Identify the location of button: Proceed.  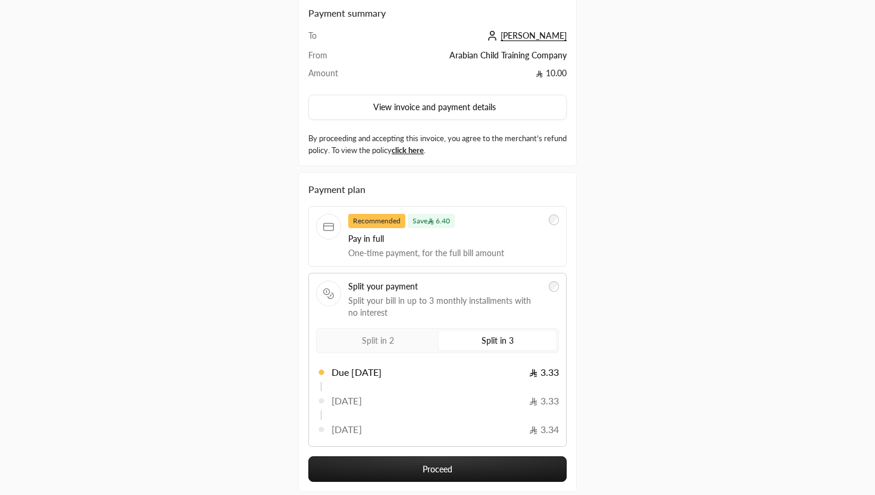
(438, 468).